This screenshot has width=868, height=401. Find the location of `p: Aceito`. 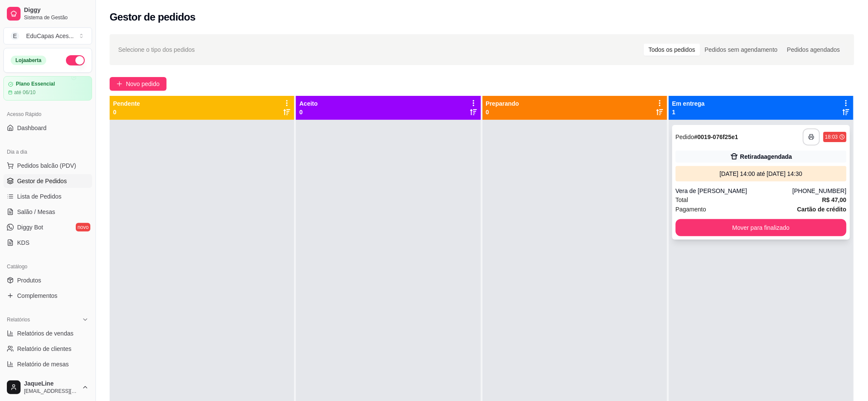

p: Aceito is located at coordinates (309, 104).